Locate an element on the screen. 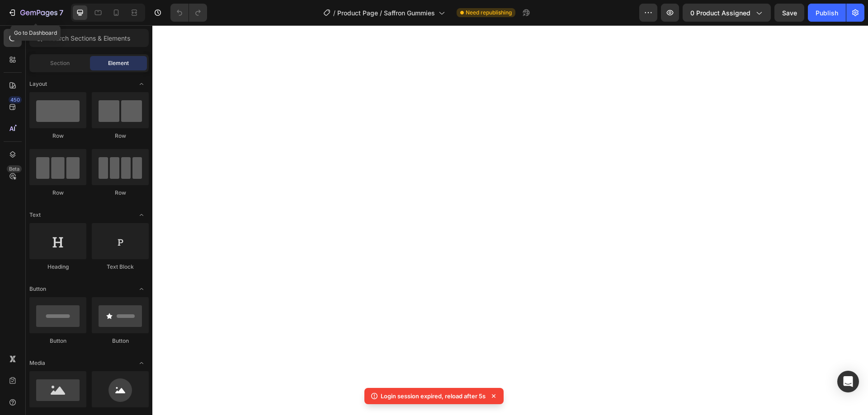  div: Undo/Redo is located at coordinates (188, 13).